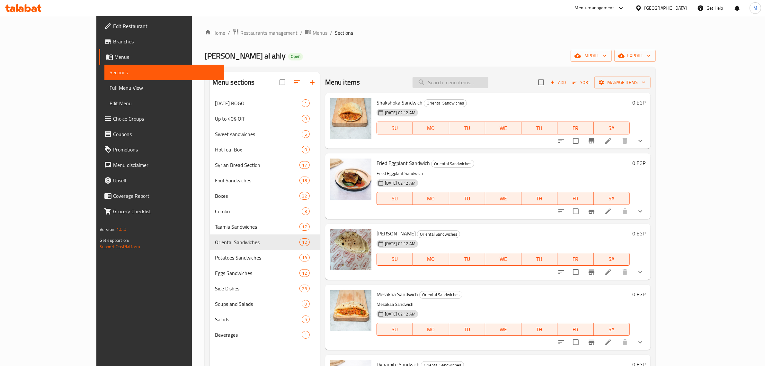  What do you see at coordinates (344, 33) in the screenshot?
I see `span: Sections` at bounding box center [344, 33].